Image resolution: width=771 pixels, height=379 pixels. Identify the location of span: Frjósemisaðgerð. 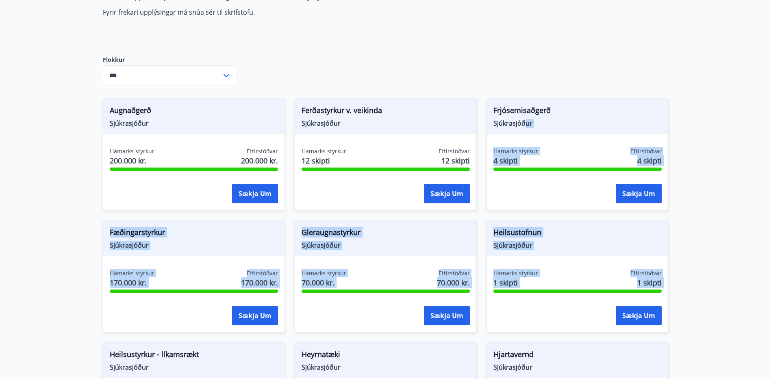
(578, 112).